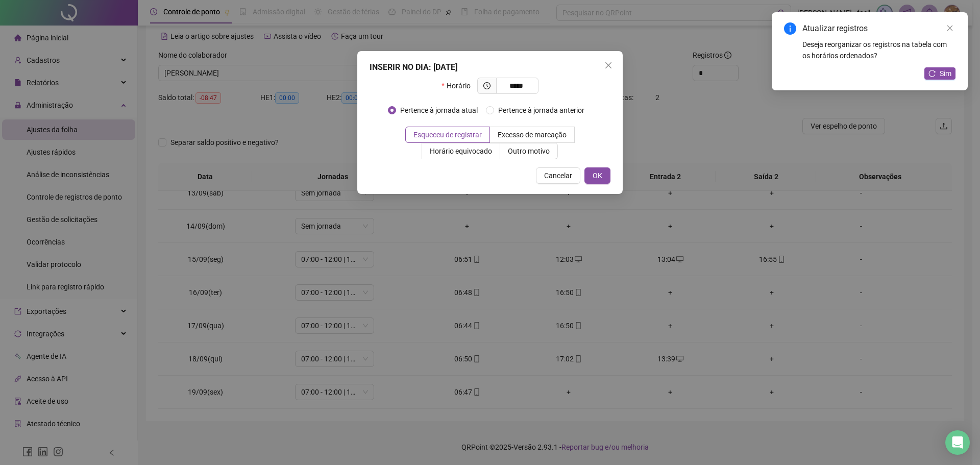 This screenshot has width=980, height=465. I want to click on span: Excesso de marcação, so click(532, 135).